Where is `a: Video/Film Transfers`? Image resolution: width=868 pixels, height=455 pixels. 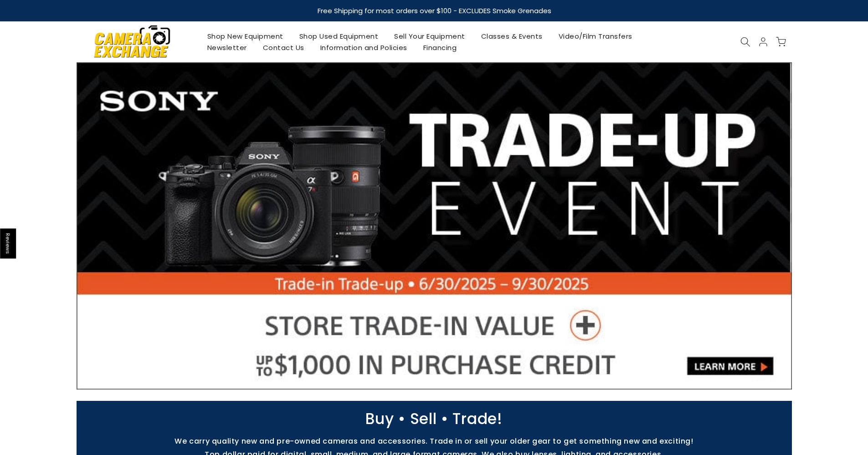 a: Video/Film Transfers is located at coordinates (595, 36).